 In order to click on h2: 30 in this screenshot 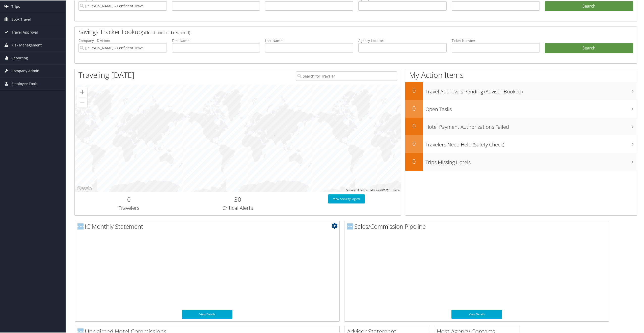, I will do `click(238, 199)`.